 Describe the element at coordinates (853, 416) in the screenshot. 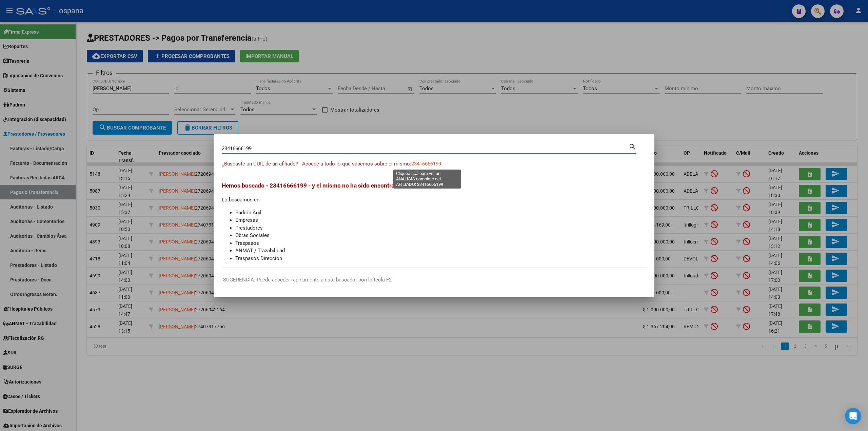

I see `div: Open Intercom Messenger` at that location.